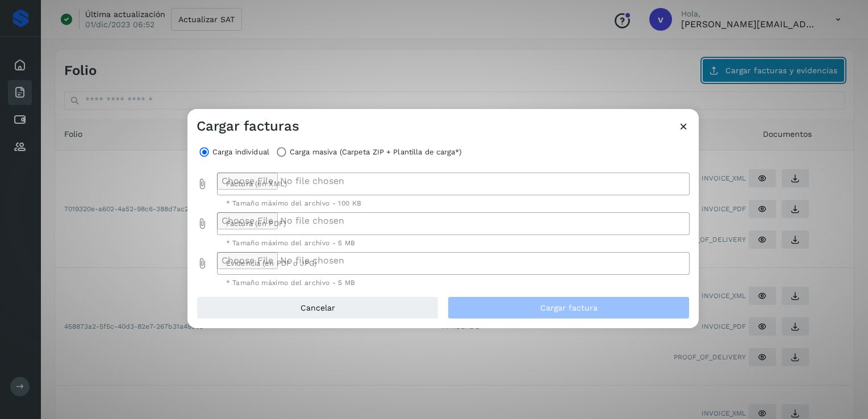  Describe the element at coordinates (248, 126) in the screenshot. I see `h3: Cargar facturas` at that location.